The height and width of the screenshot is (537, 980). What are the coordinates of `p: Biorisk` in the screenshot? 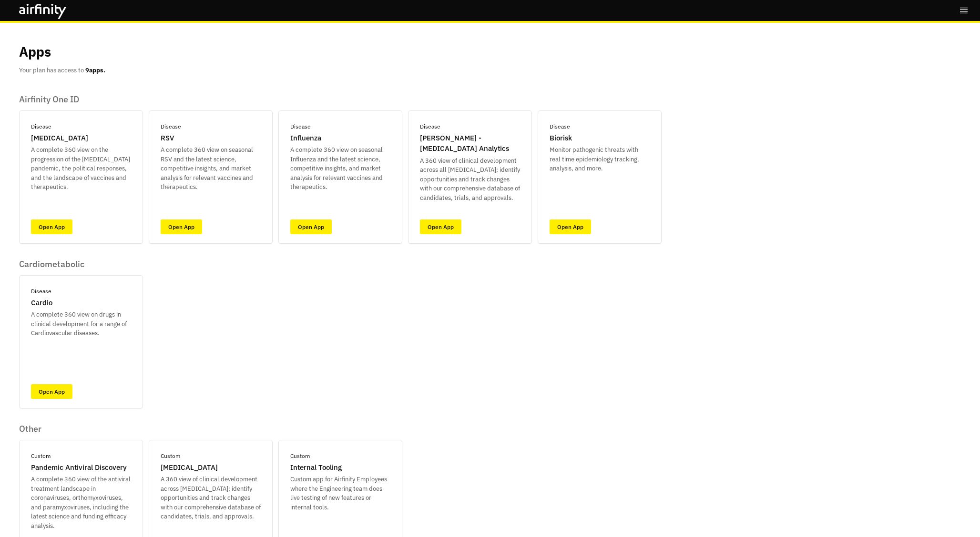 It's located at (560, 138).